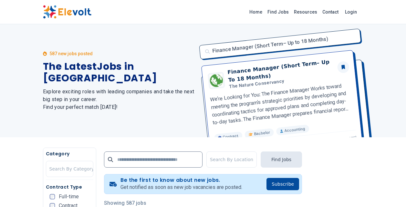 The image size is (406, 207). Describe the element at coordinates (306, 12) in the screenshot. I see `a: Resources` at that location.